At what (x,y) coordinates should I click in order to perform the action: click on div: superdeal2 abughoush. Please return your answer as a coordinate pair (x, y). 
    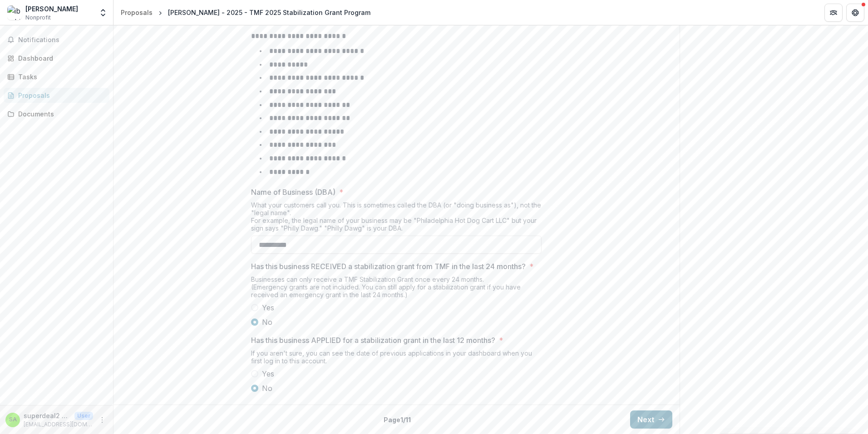
    Looking at the image, I should click on (13, 420).